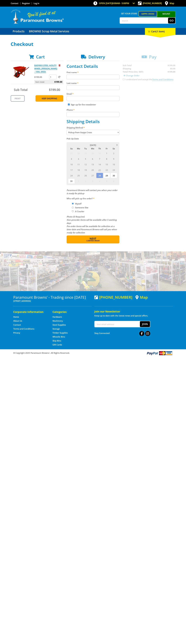 The width and height of the screenshot is (186, 644). What do you see at coordinates (93, 83) in the screenshot?
I see `label: Last name` at bounding box center [93, 83].